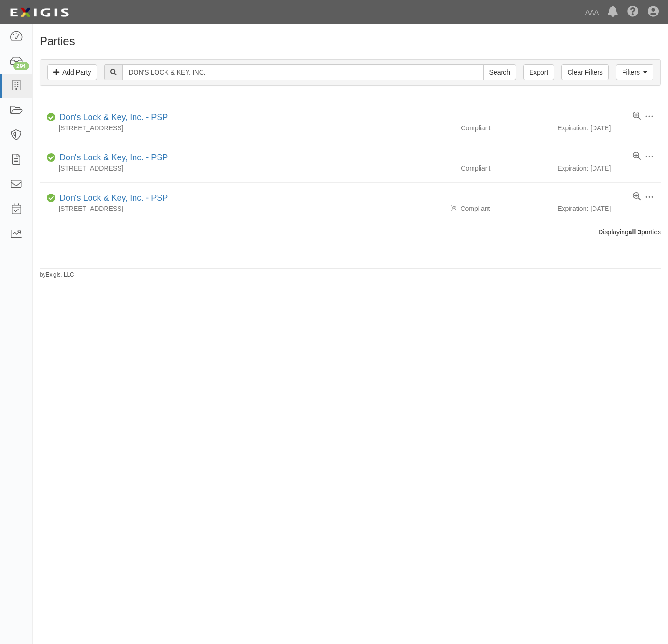 The image size is (668, 644). I want to click on a: Exigis, LLC, so click(60, 275).